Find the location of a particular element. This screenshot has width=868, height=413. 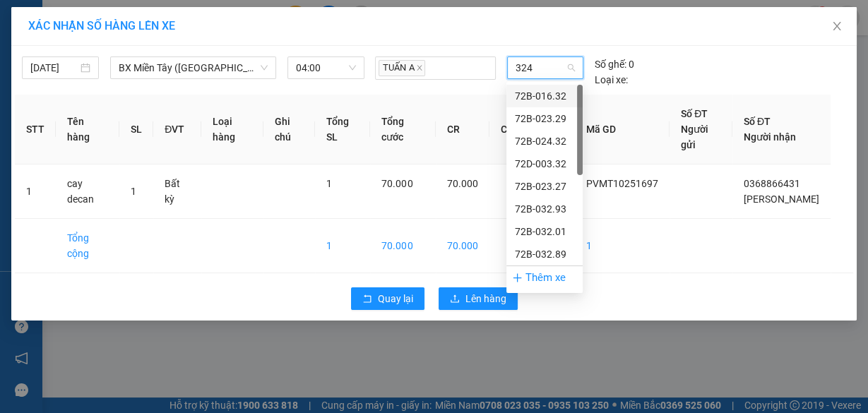

div: 72B-032.93 is located at coordinates (544, 209).